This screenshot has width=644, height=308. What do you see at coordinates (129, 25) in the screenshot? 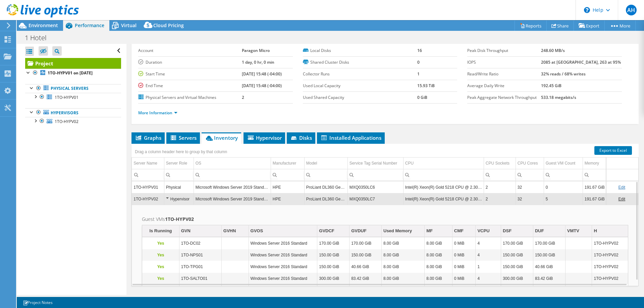
I see `span: Virtual` at bounding box center [129, 25].